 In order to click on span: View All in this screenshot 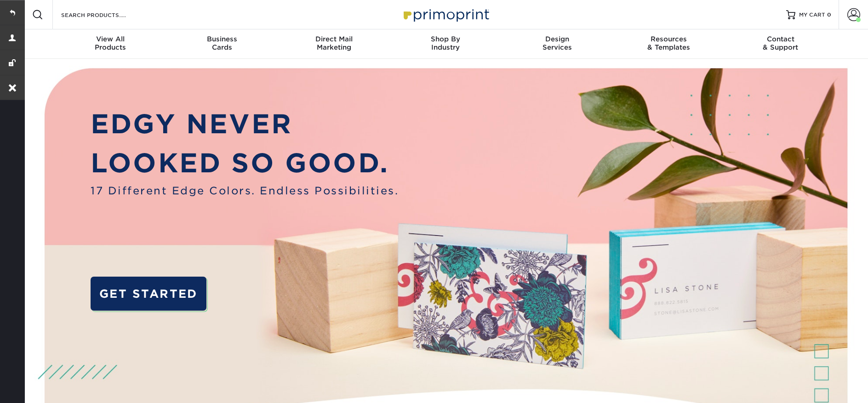, I will do `click(110, 39)`.